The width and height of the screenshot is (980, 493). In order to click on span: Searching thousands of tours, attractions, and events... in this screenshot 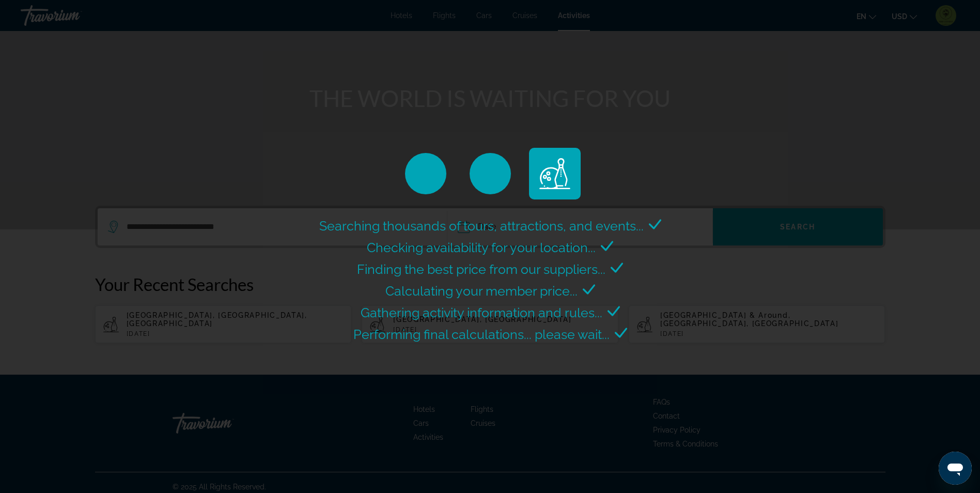, I will do `click(482, 226)`.